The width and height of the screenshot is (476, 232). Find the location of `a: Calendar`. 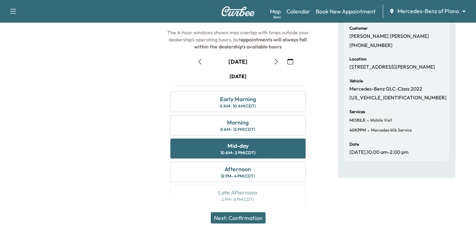

a: Calendar is located at coordinates (298, 11).